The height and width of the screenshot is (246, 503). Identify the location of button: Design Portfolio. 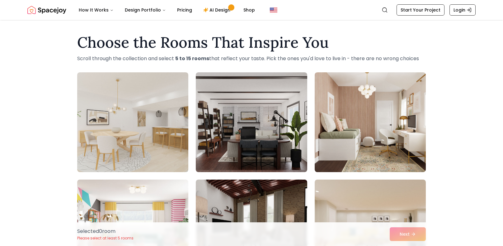
(145, 10).